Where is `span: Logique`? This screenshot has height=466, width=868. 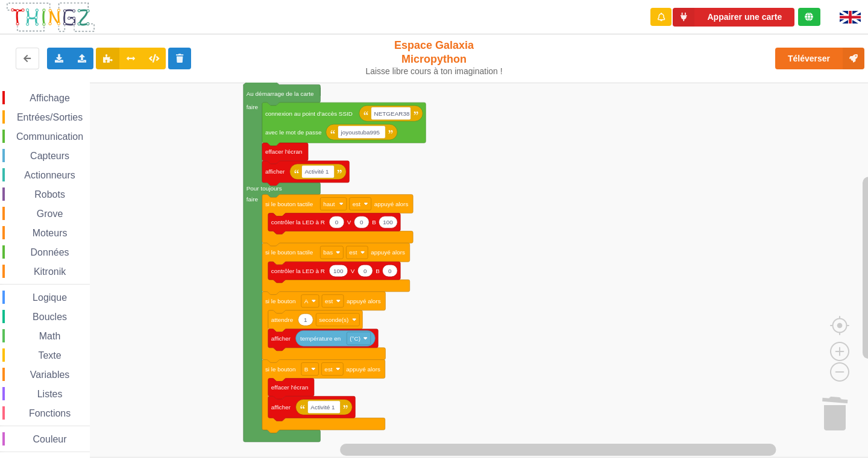 span: Logique is located at coordinates (50, 297).